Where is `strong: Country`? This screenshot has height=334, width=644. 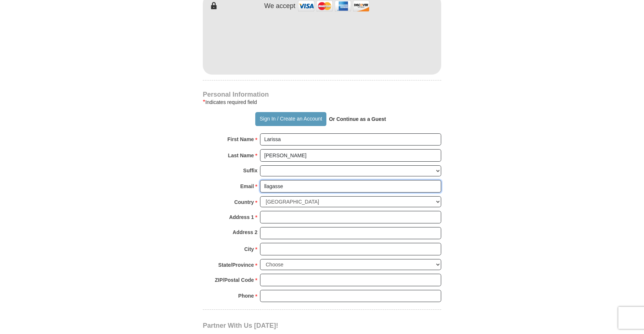 strong: Country is located at coordinates (244, 202).